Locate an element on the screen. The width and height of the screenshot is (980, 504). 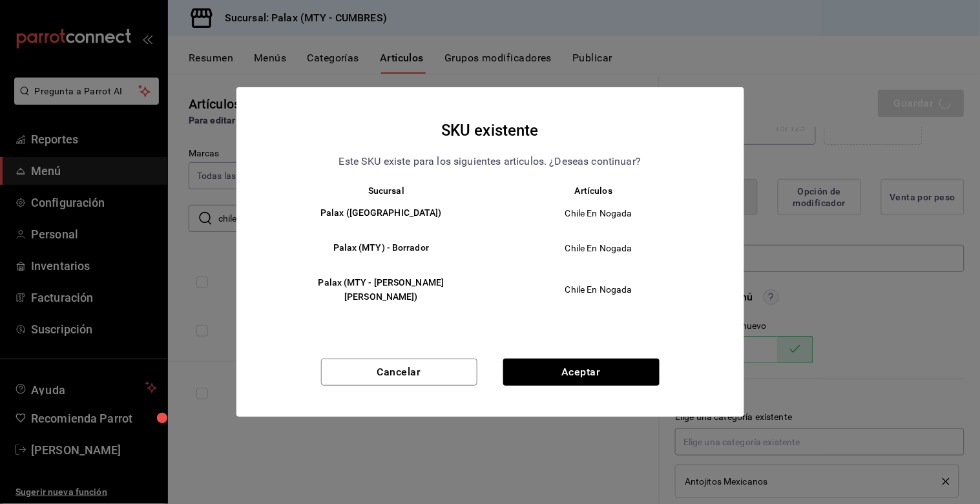
button: Aceptar is located at coordinates (581, 372).